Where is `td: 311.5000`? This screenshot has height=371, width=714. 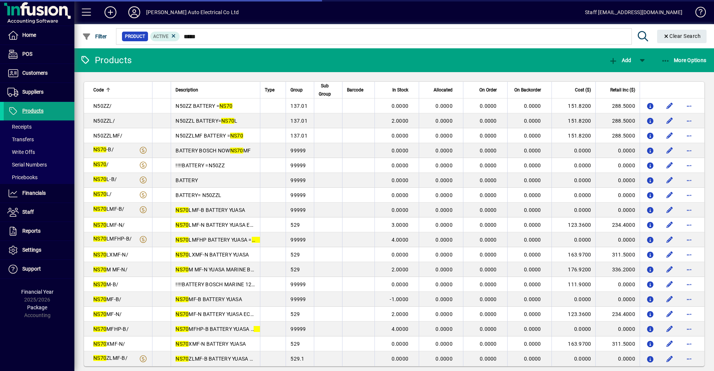 td: 311.5000 is located at coordinates (617, 344).